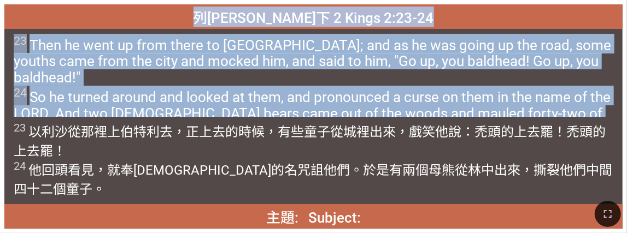  What do you see at coordinates (313, 161) in the screenshot?
I see `wh1870: 上去` at bounding box center [313, 161].